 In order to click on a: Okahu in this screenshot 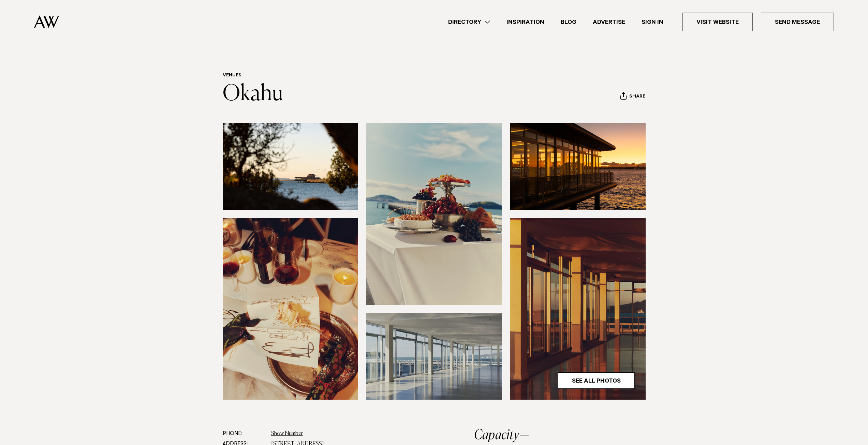, I will do `click(253, 94)`.